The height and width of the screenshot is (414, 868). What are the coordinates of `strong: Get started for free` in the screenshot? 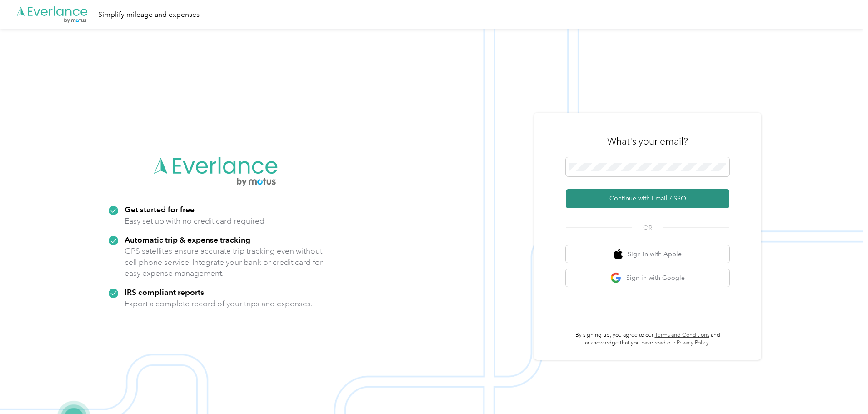 It's located at (160, 209).